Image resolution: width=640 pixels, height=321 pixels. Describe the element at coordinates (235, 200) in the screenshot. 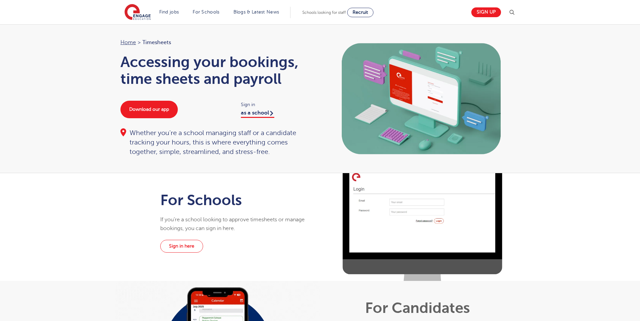

I see `h1: For Schools` at that location.